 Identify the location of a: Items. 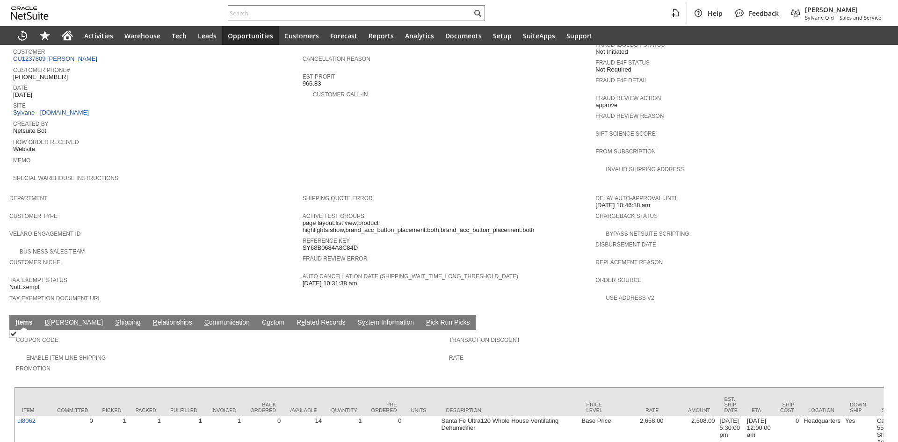
(24, 323).